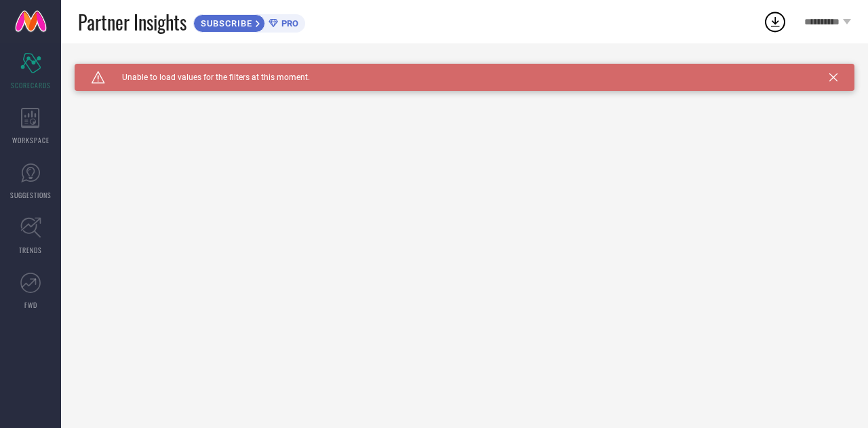  Describe the element at coordinates (31, 140) in the screenshot. I see `span: WORKSPACE` at that location.